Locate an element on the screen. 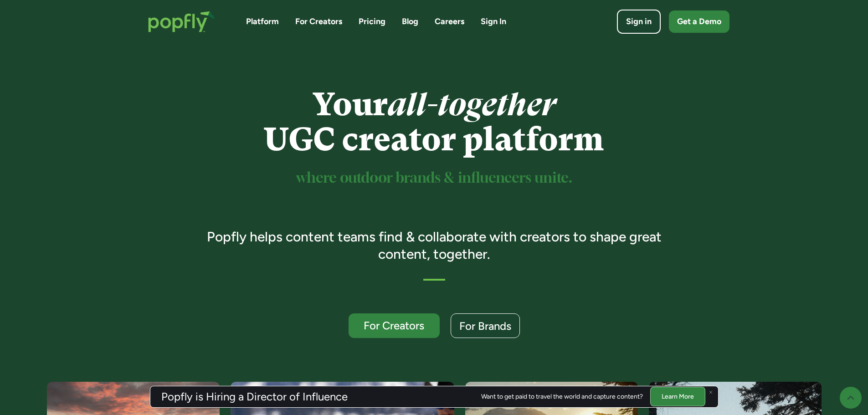  a: Learn More is located at coordinates (678, 397).